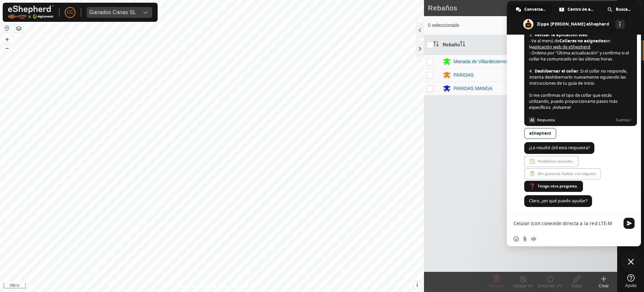 The height and width of the screenshot is (292, 644). Describe the element at coordinates (581, 77) in the screenshot. I see `span: : Si el collar no responde, intenta deshibernarlo nuevamente siguiendo las instrucciones de tu gu...` at that location.